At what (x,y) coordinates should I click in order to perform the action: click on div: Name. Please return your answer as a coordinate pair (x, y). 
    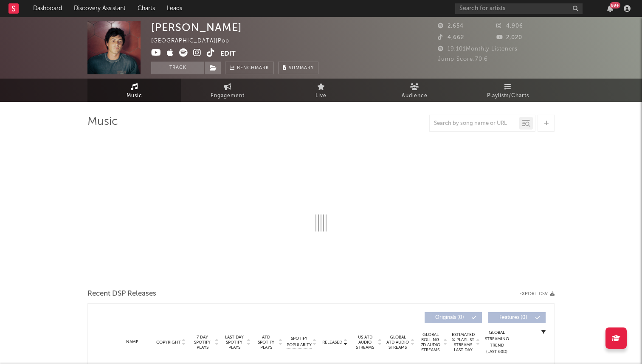
    Looking at the image, I should click on (132, 342).